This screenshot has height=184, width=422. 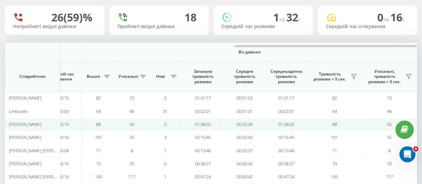 I want to click on span: Загальна тривалість розмови, so click(x=203, y=76).